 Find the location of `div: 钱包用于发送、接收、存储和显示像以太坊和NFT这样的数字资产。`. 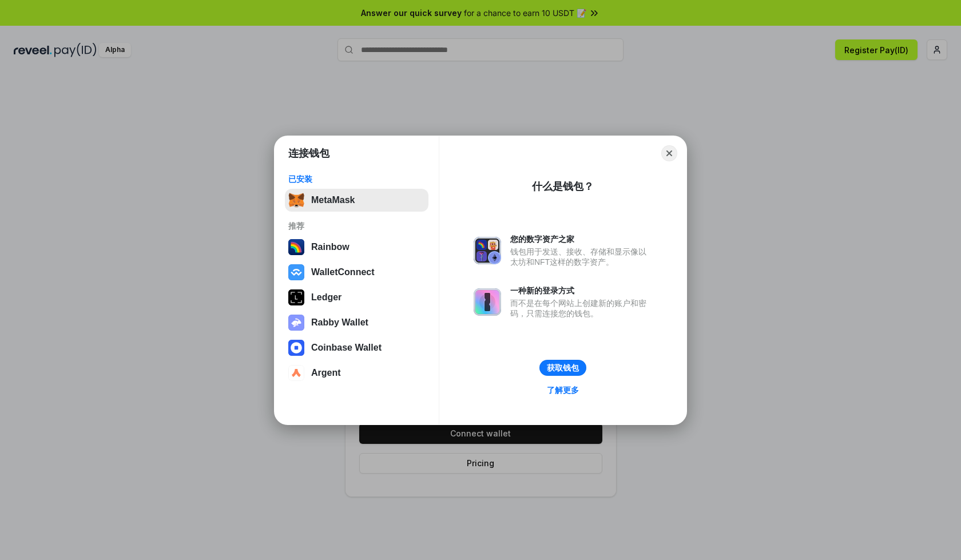

div: 钱包用于发送、接收、存储和显示像以太坊和NFT这样的数字资产。 is located at coordinates (581, 257).